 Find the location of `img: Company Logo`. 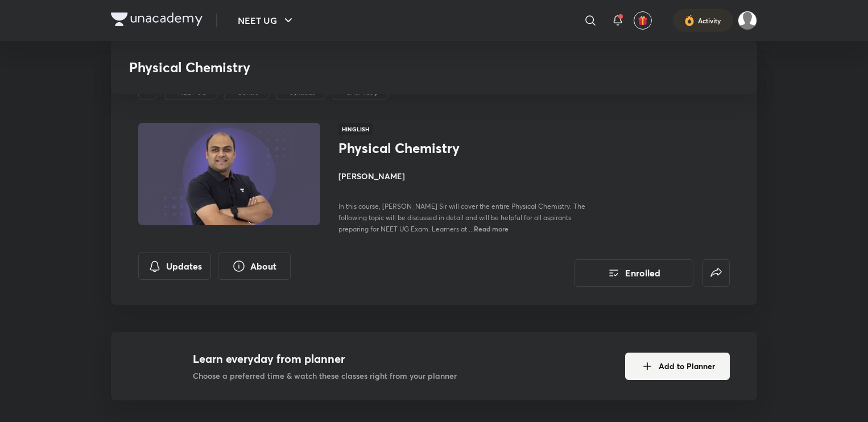

img: Company Logo is located at coordinates (156, 19).